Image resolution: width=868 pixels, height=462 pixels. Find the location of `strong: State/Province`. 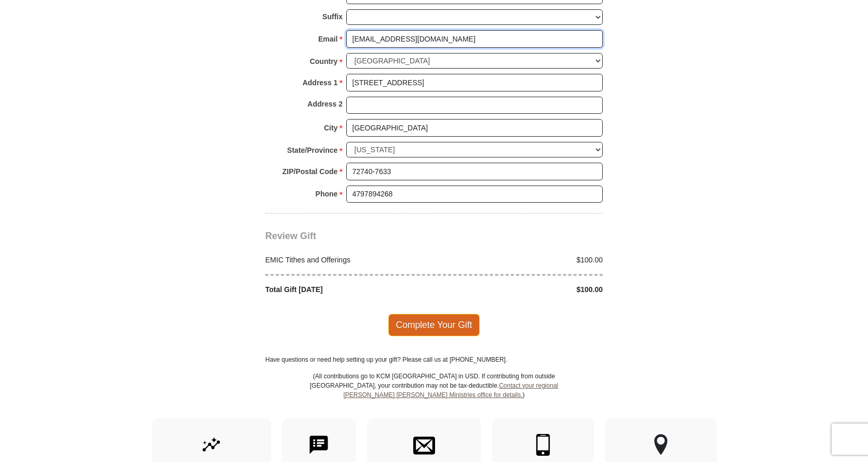

strong: State/Province is located at coordinates (312, 150).